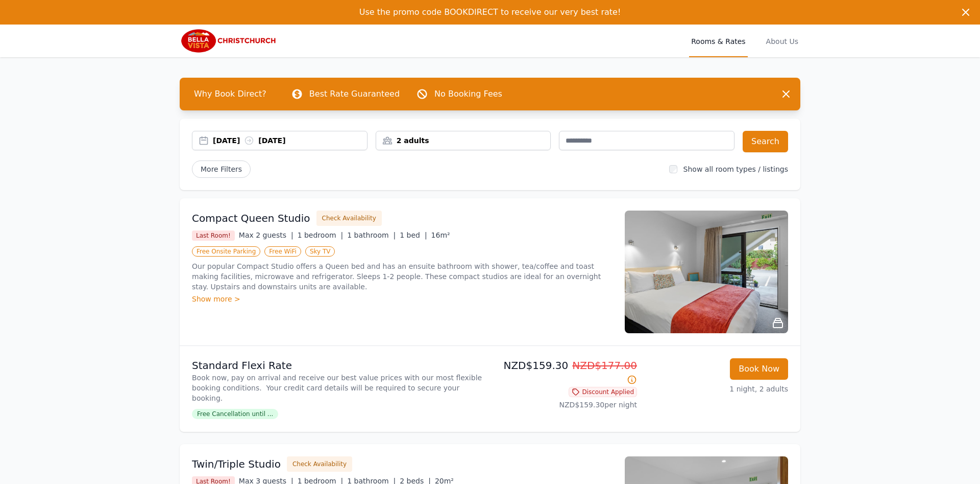  Describe the element at coordinates (441, 235) in the screenshot. I see `span: 16m²` at that location.